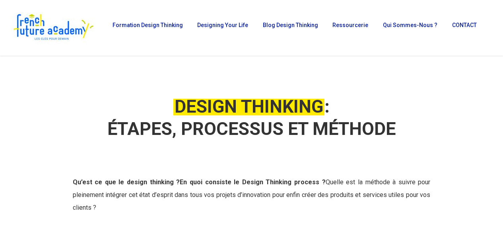  Describe the element at coordinates (126, 182) in the screenshot. I see `span: Qu’est ce que le design thinking ?` at that location.